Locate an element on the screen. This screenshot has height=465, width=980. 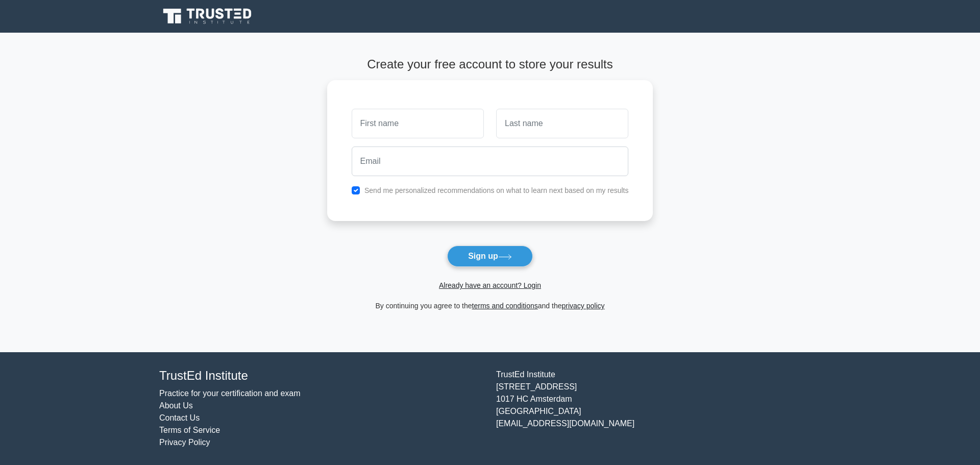
a: terms and conditions is located at coordinates (505, 306).